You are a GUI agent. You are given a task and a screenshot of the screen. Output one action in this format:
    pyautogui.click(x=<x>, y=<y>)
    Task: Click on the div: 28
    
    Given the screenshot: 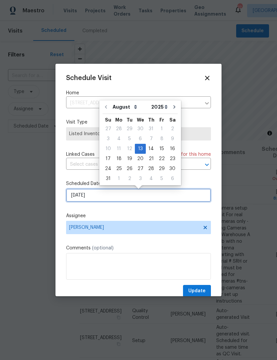 What is the action you would take?
    pyautogui.click(x=151, y=169)
    